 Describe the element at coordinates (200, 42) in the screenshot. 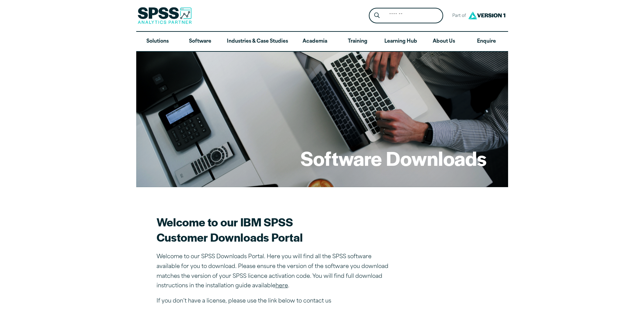

I see `a: Software` at that location.